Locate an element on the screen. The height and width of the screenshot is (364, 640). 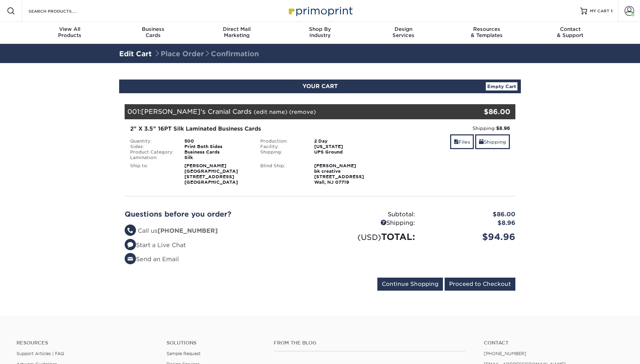
div: Product Category: is located at coordinates (152, 152).